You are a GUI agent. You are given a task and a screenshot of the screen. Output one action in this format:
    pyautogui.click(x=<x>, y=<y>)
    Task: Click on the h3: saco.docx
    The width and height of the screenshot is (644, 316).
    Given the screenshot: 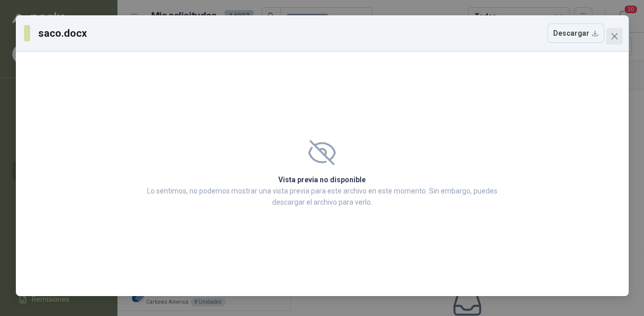 What is the action you would take?
    pyautogui.click(x=63, y=33)
    